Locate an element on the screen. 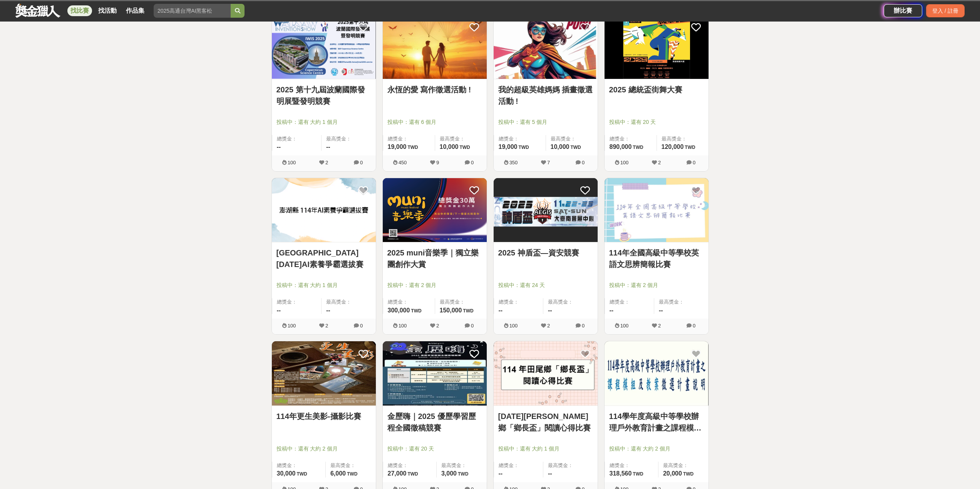 Image resolution: width=980 pixels, height=489 pixels. input: 2025高通台灣AI黑客松 is located at coordinates (192, 10).